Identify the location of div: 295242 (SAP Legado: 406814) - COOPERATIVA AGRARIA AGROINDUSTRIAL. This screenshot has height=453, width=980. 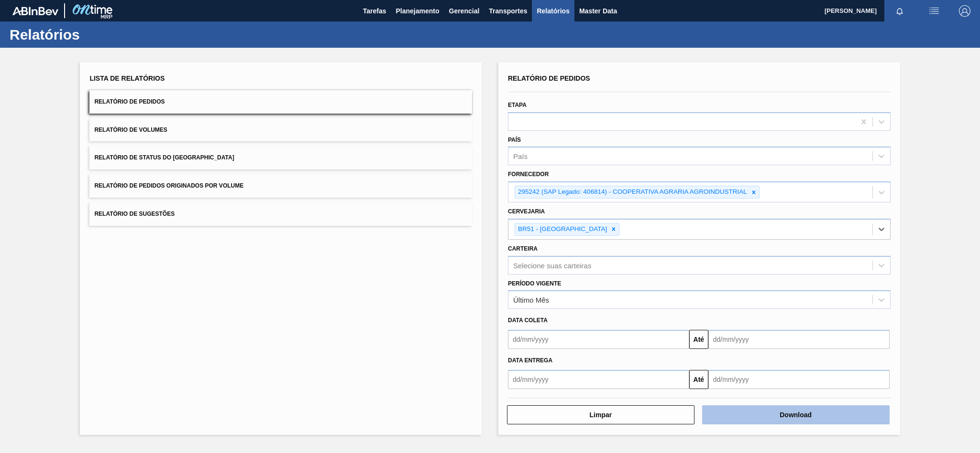
(631, 192).